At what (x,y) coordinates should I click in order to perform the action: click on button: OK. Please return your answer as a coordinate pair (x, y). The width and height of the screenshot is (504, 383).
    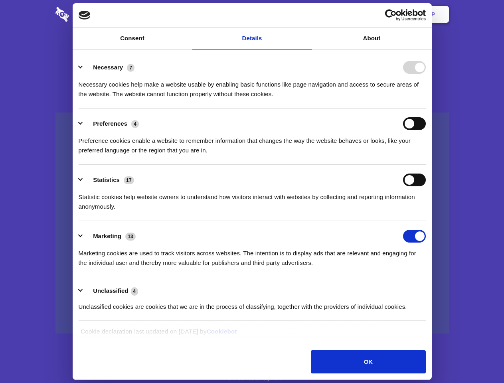
    Looking at the image, I should click on (368, 362).